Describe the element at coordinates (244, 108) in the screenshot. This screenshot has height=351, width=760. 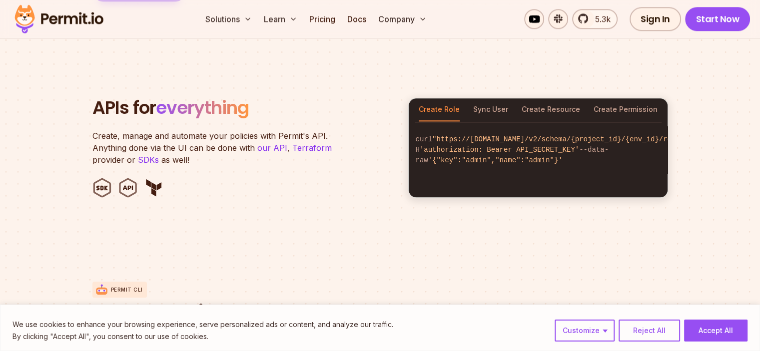
I see `h2: APIs for` at that location.